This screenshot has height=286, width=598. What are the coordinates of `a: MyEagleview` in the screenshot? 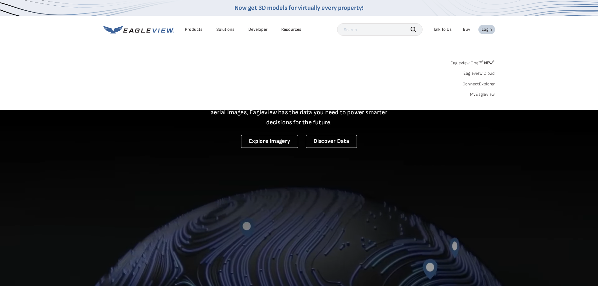 It's located at (483, 94).